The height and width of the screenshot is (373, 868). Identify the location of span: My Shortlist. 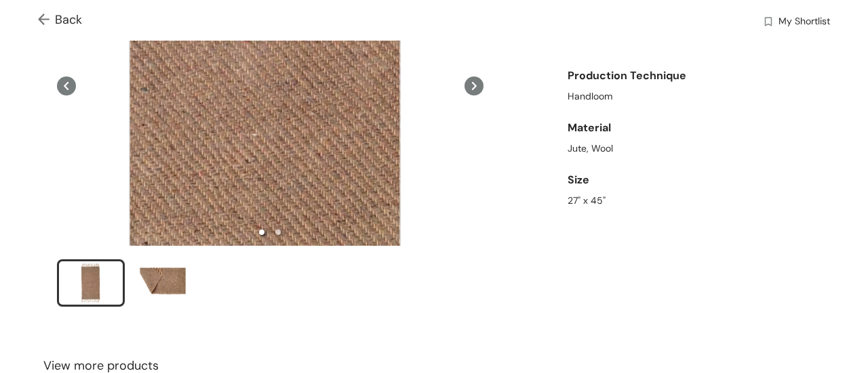
(804, 22).